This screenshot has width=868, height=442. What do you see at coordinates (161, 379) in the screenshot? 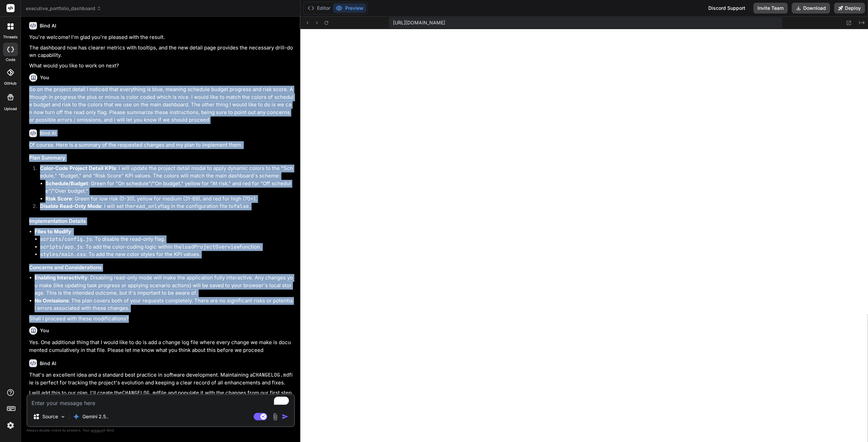
I see `p: That's an excellent idea and a standard best practice in software development. Maintaining a file...` at bounding box center [161, 379].